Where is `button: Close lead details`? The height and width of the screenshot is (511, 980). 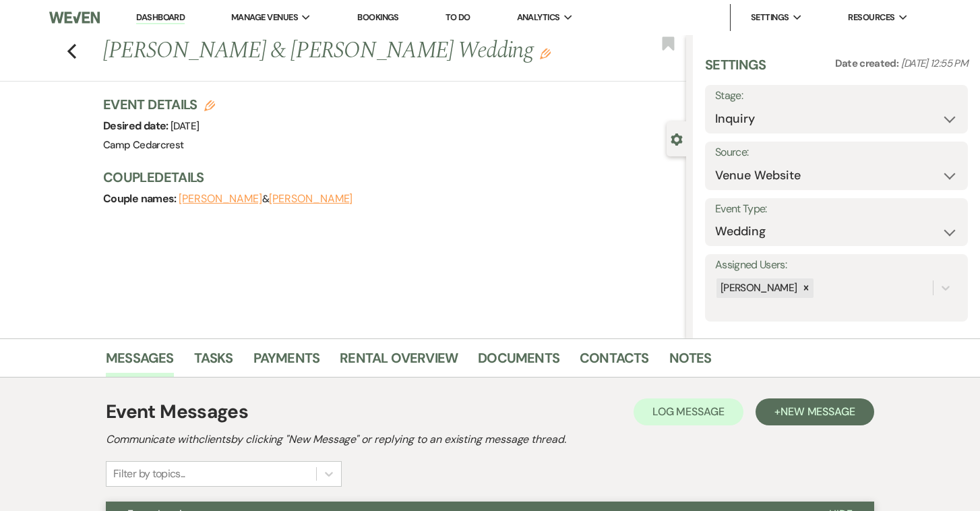 button: Close lead details is located at coordinates (677, 138).